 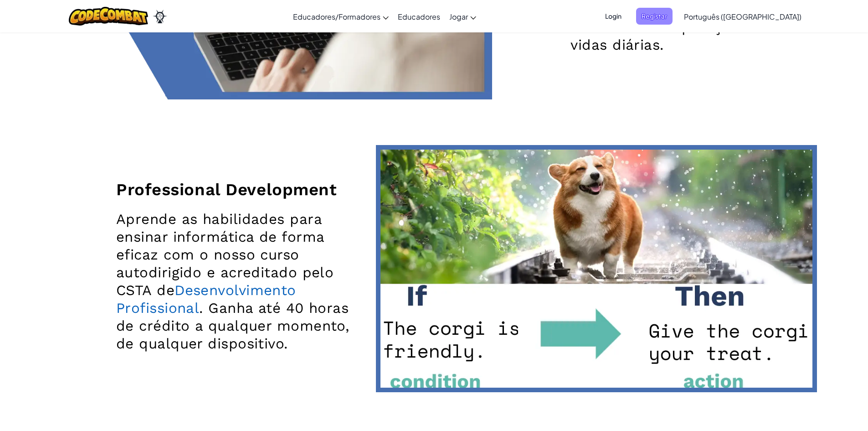 I want to click on h2: Professional Development, so click(x=240, y=189).